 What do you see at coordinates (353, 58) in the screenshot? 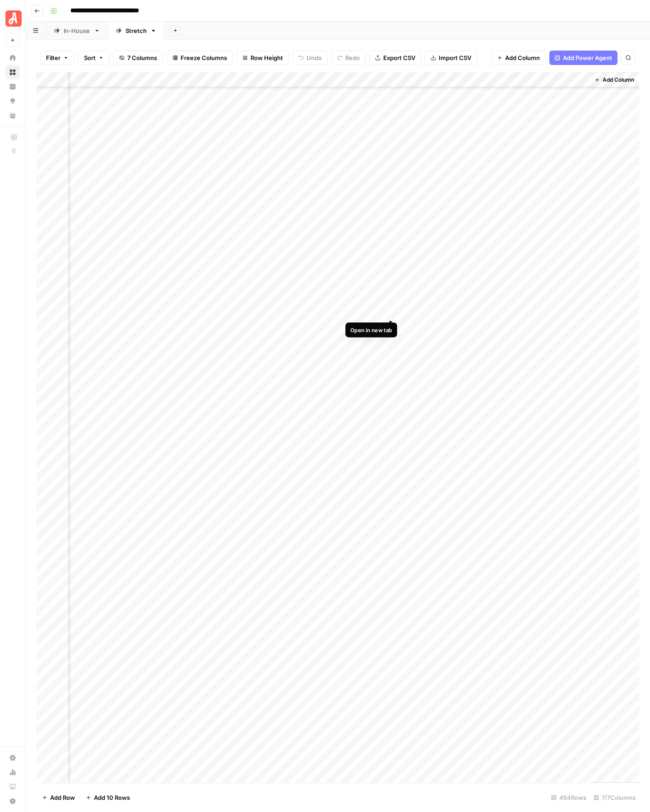
I see `span: Redo` at bounding box center [353, 58].